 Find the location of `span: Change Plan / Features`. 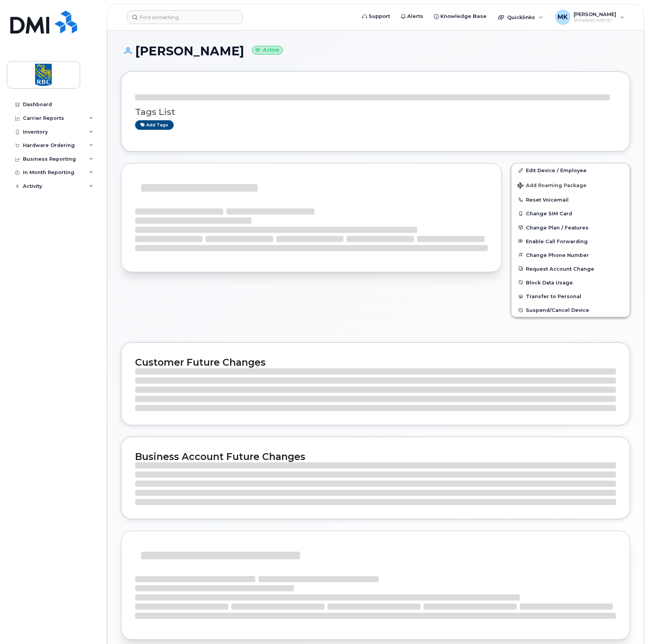

span: Change Plan / Features is located at coordinates (558, 227).